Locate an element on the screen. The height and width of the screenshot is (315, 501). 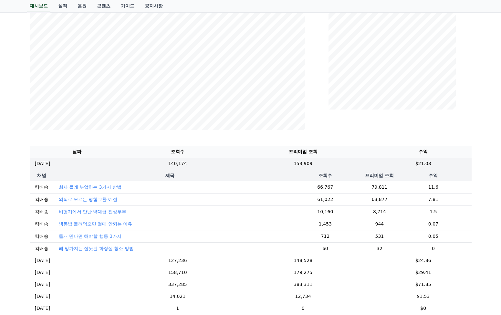
th: 제목 is located at coordinates (170, 175).